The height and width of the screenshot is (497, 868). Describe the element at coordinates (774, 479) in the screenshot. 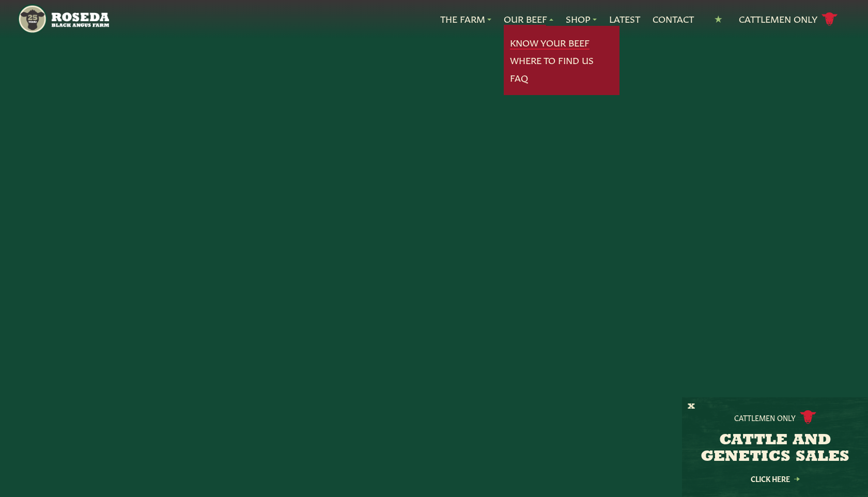

I see `a: Click Here` at that location.